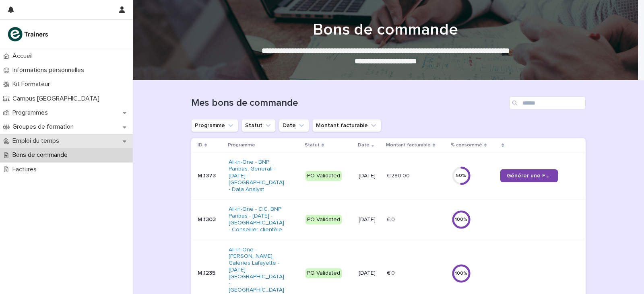 The width and height of the screenshot is (644, 294). What do you see at coordinates (210, 219) in the screenshot?
I see `p: M.1303` at bounding box center [210, 219].